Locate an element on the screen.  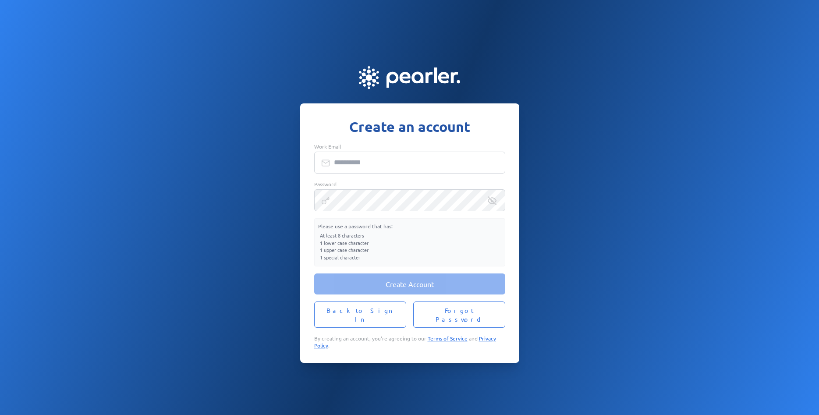
li: 1 special character is located at coordinates (410, 257).